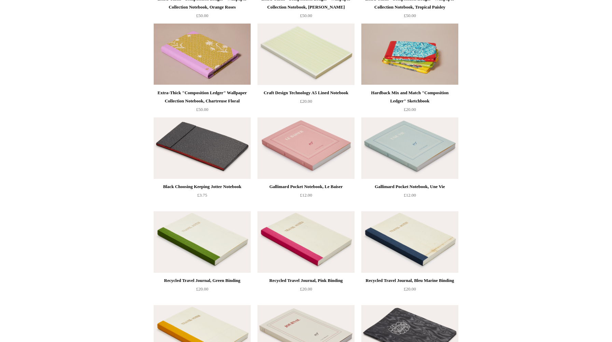  Describe the element at coordinates (306, 290) in the screenshot. I see `a: Recycled Travel Journal, Pink Binding £20.00` at that location.